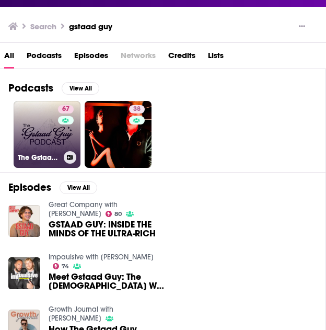 This screenshot has height=330, width=326. What do you see at coordinates (65, 266) in the screenshot?
I see `span: 74` at bounding box center [65, 266].